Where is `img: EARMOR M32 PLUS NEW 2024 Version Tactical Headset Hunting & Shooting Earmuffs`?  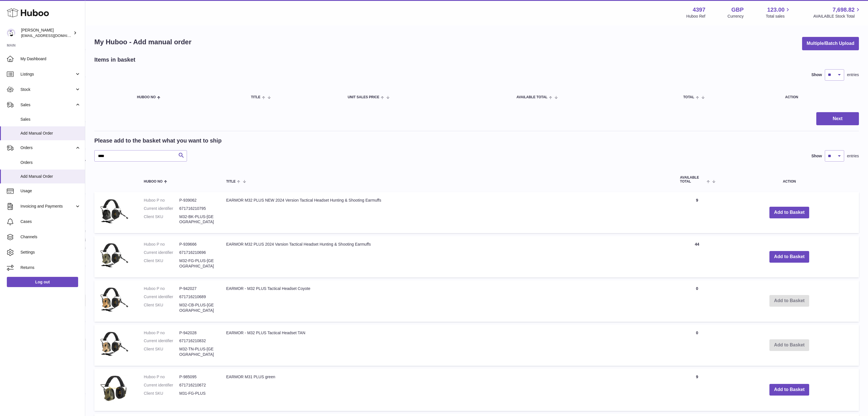 img: EARMOR M32 PLUS NEW 2024 Version Tactical Headset Hunting & Shooting Earmuffs is located at coordinates (115, 212).